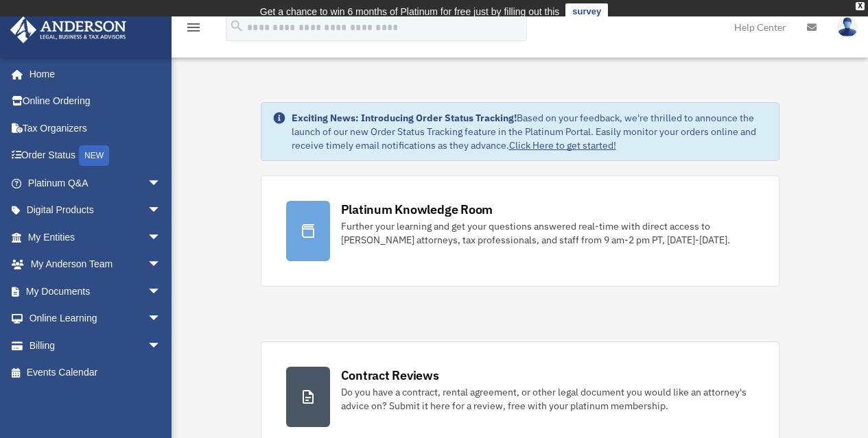  What do you see at coordinates (95, 183) in the screenshot?
I see `a: Platinum Q&Aarrow_drop_down` at bounding box center [95, 183].